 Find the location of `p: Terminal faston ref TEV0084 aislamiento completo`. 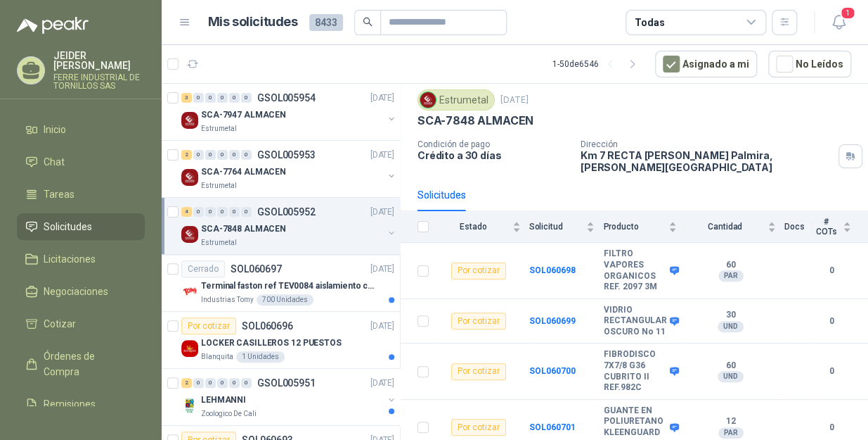

p: Terminal faston ref TEV0084 aislamiento completo is located at coordinates (288, 285).